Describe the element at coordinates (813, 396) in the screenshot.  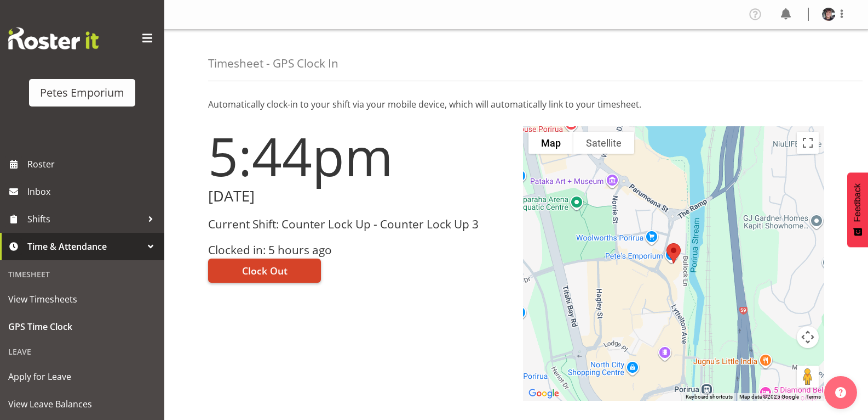
I see `a: Terms (opens in new tab)` at that location.